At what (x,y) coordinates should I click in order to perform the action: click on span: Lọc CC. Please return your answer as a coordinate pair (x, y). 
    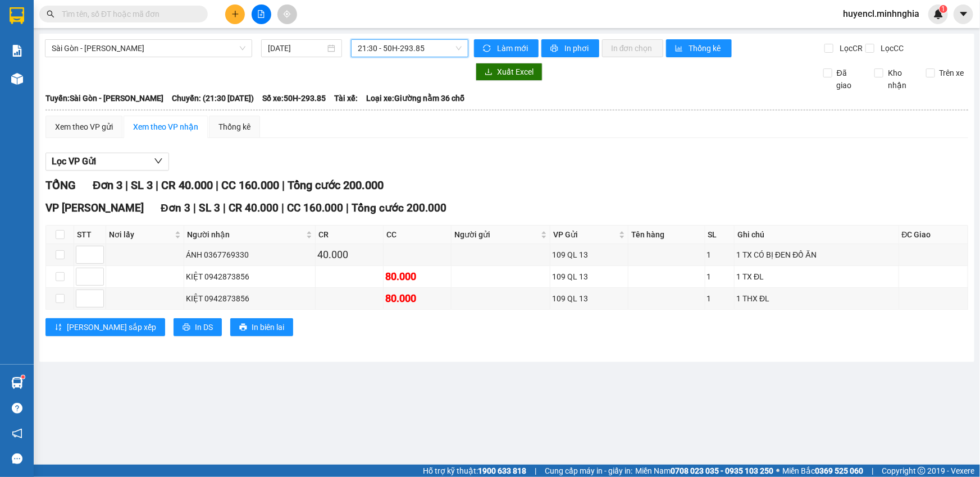
    Looking at the image, I should click on (891, 48).